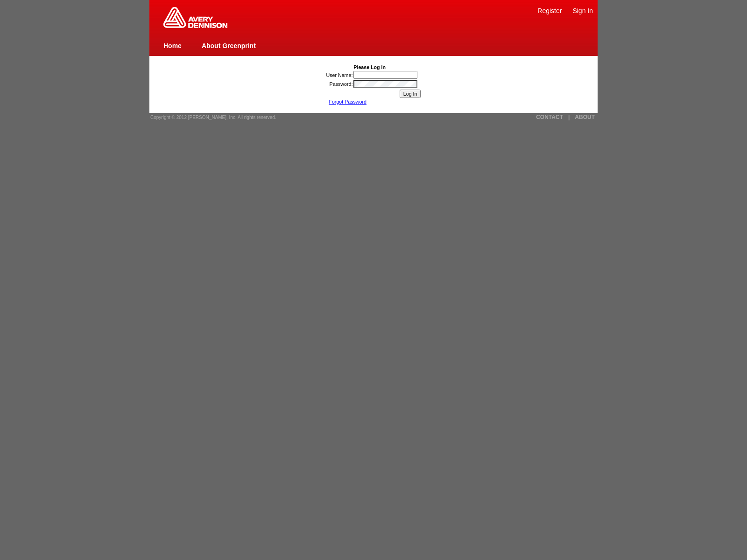 This screenshot has width=747, height=560. Describe the element at coordinates (339, 75) in the screenshot. I see `label: User Name:` at that location.